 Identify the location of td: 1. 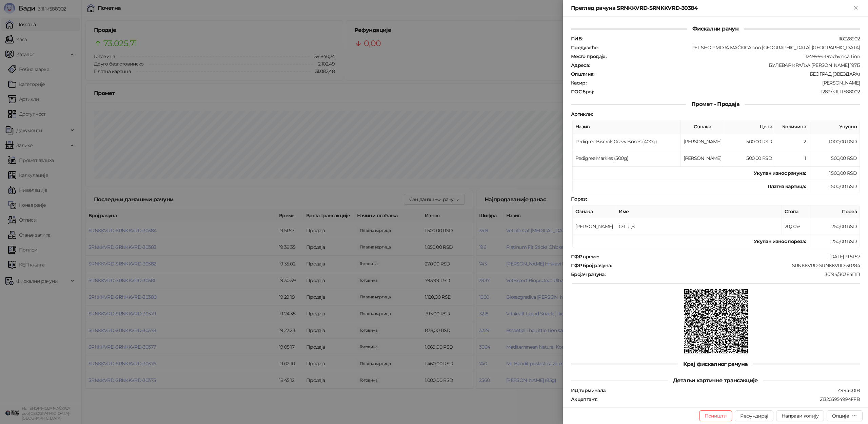
(792, 158).